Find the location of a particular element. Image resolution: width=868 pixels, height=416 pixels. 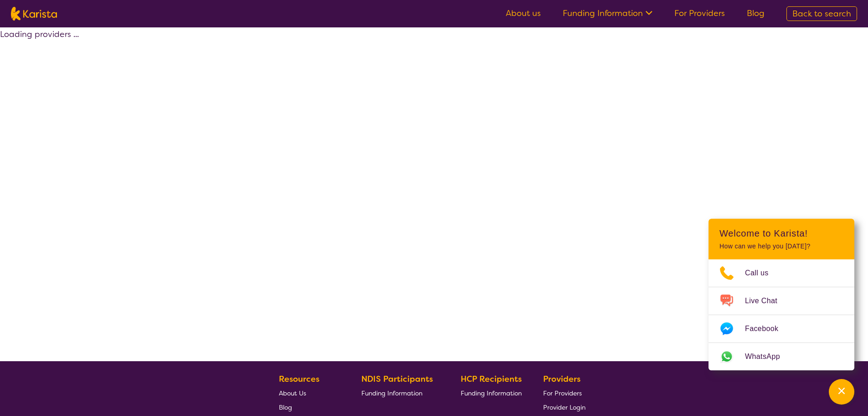

ul: Choose channel is located at coordinates (781, 315).